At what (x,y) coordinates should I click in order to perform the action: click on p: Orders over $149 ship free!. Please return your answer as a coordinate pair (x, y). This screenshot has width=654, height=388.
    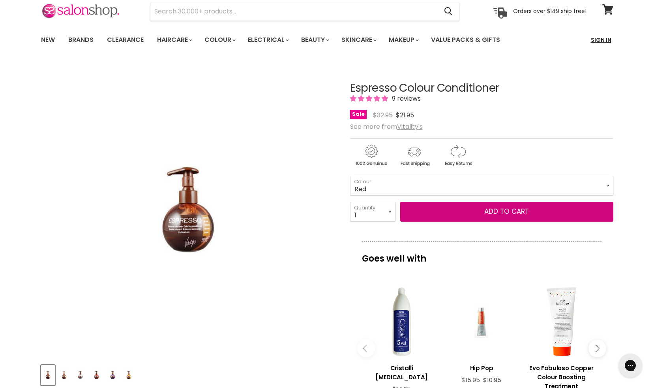
    Looking at the image, I should click on (550, 11).